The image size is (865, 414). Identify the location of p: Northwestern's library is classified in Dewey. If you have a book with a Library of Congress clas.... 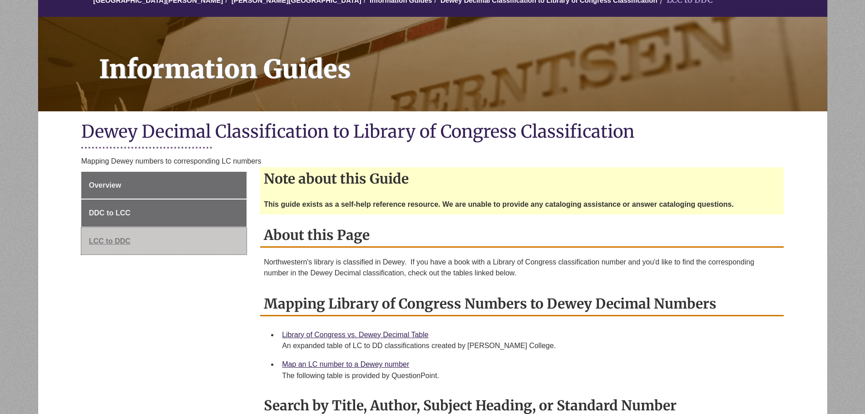
(522, 268).